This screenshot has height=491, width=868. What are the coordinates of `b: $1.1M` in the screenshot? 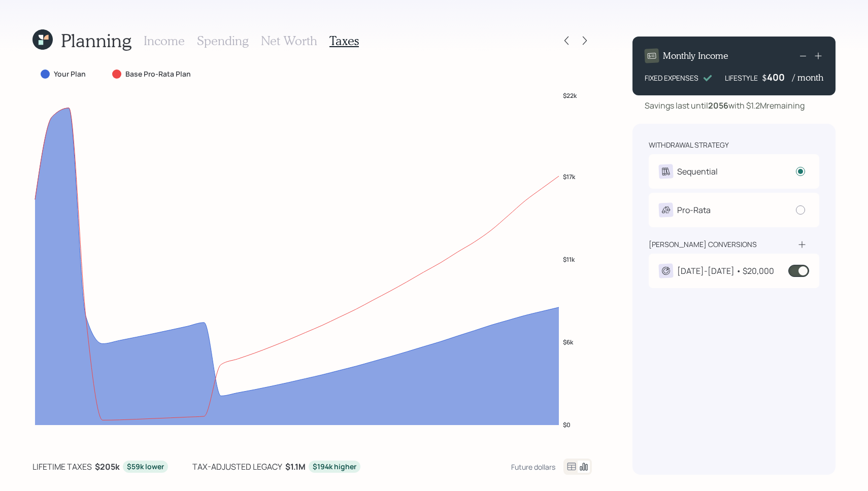 It's located at (296, 467).